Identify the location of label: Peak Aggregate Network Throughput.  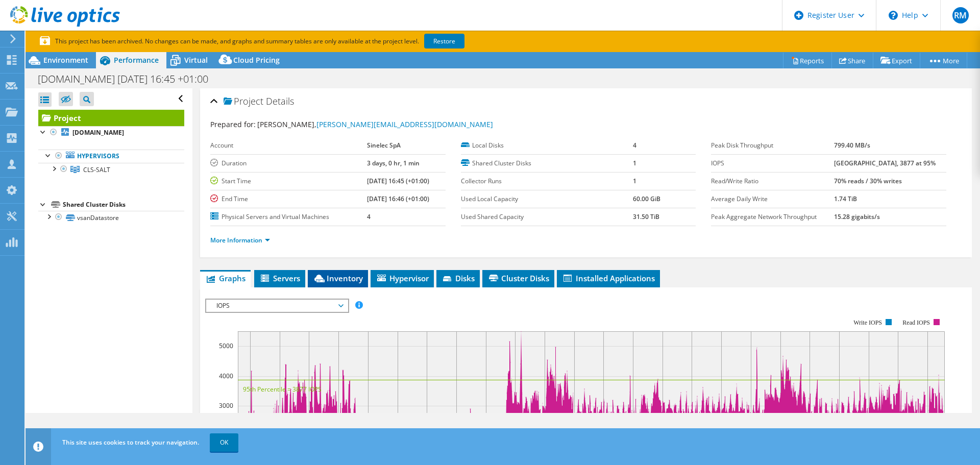
(772, 217).